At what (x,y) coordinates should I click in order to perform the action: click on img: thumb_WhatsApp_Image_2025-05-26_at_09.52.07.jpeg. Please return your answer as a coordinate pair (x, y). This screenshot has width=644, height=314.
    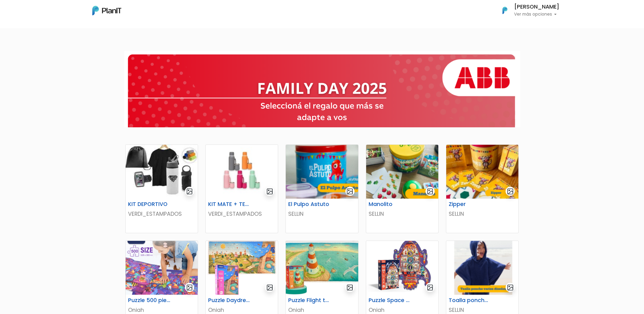
    Looking at the image, I should click on (162, 171).